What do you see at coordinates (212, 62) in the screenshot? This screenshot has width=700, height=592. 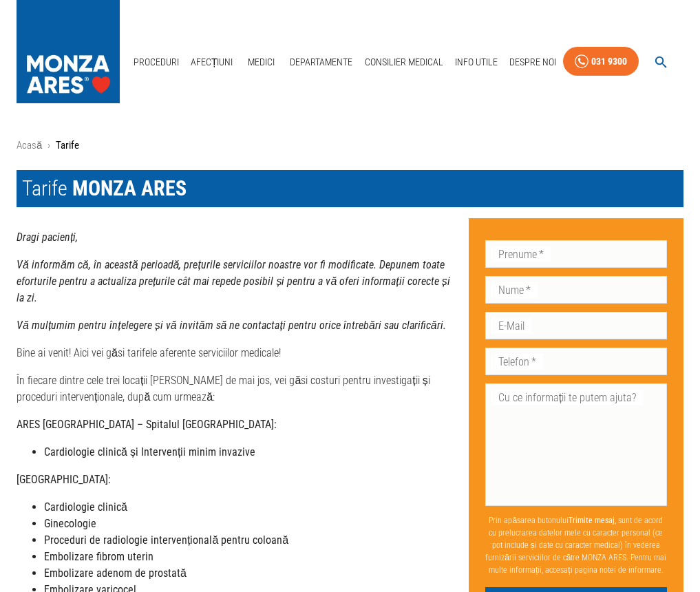 I see `a: Afecțiuni` at bounding box center [212, 62].